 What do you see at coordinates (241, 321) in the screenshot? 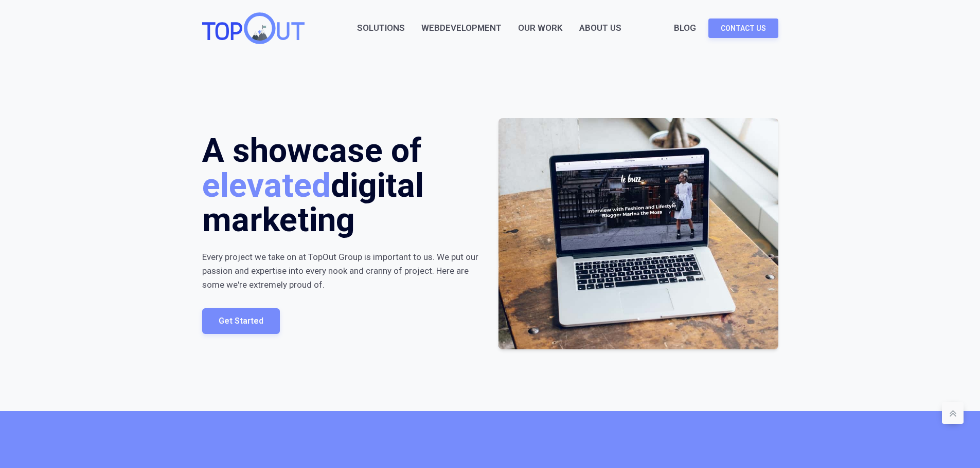
I see `a: Get Started` at bounding box center [241, 321].